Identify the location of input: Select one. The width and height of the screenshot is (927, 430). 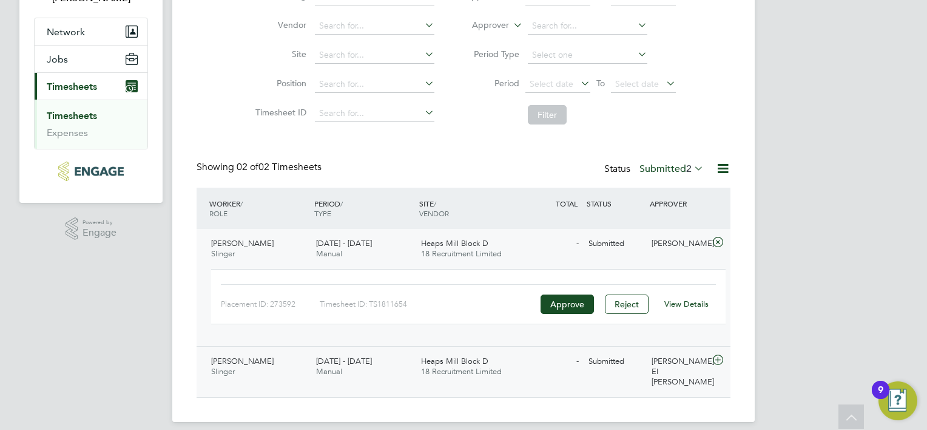
(587, 55).